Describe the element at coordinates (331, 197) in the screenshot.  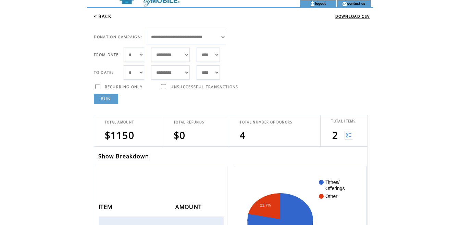
I see `text: Other` at that location.